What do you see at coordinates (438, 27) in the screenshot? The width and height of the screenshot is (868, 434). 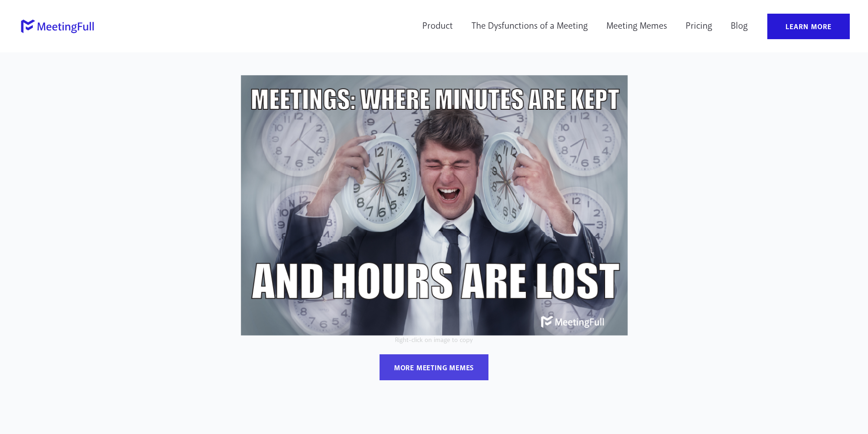 I see `a: Product` at bounding box center [438, 27].